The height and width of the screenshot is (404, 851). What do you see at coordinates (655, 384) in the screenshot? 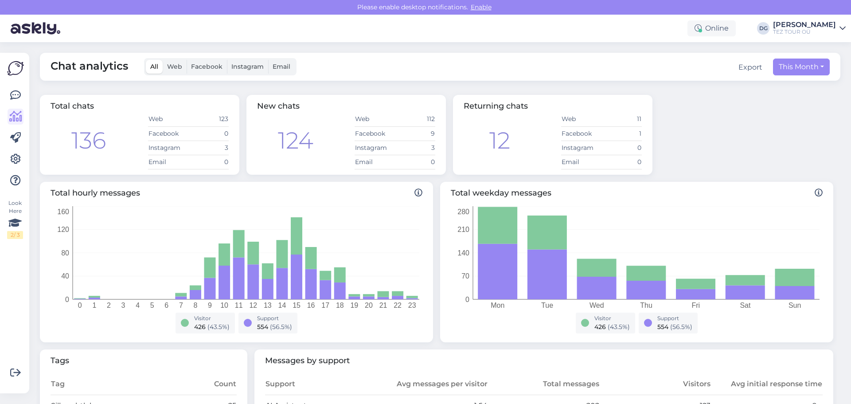
I see `th: Visitors` at bounding box center [655, 384].